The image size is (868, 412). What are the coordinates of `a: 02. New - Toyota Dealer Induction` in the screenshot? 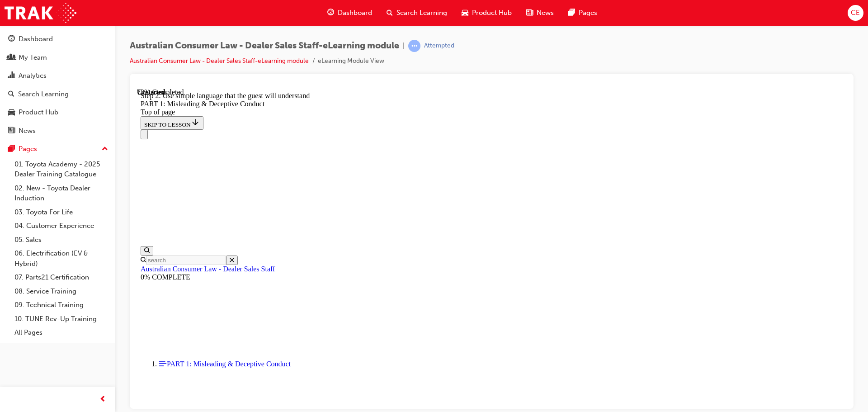 It's located at (61, 193).